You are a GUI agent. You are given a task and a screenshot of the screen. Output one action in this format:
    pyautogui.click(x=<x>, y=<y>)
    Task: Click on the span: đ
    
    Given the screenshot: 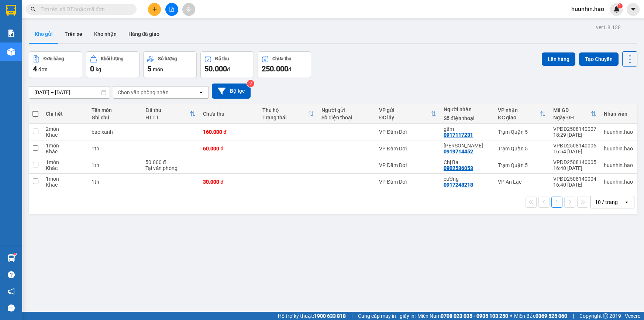 What is the action you would take?
    pyautogui.click(x=290, y=70)
    